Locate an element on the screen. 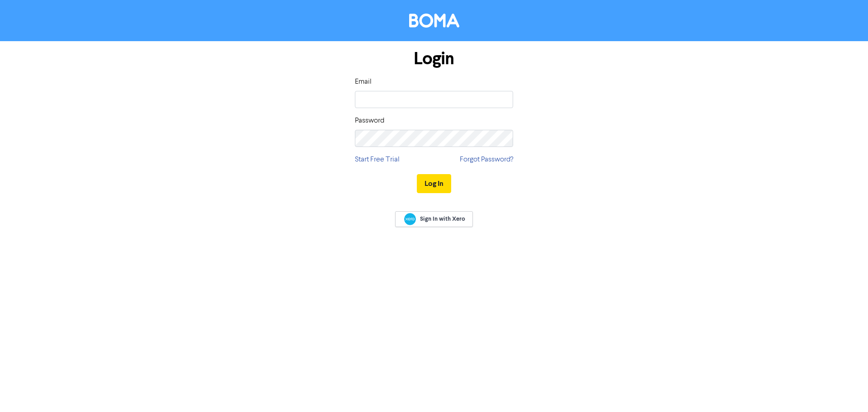  label: Password is located at coordinates (369, 121).